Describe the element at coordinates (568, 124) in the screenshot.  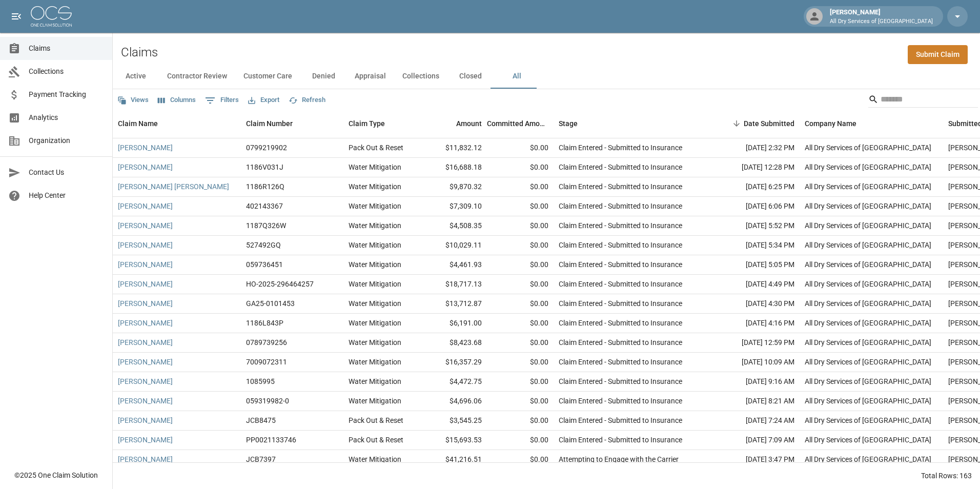
I see `div: Stage` at that location.